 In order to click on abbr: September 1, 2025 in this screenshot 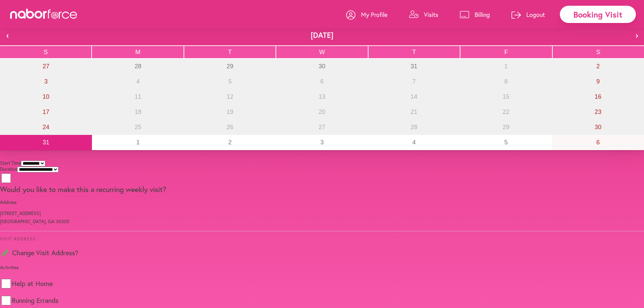, I will do `click(138, 143)`.